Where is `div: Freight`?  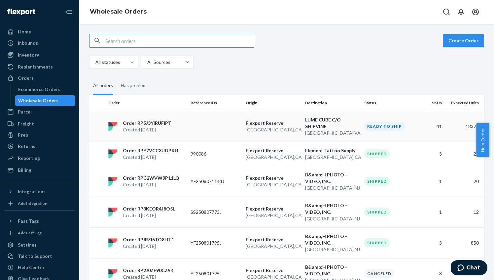
div: Freight is located at coordinates (26, 124).